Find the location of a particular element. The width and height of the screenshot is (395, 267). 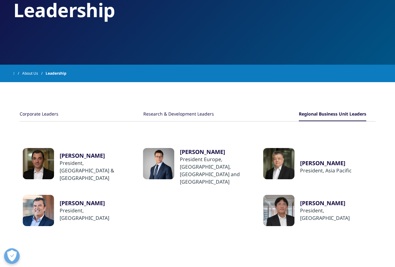

button: Regional Business Unit Leaders is located at coordinates (333, 114).